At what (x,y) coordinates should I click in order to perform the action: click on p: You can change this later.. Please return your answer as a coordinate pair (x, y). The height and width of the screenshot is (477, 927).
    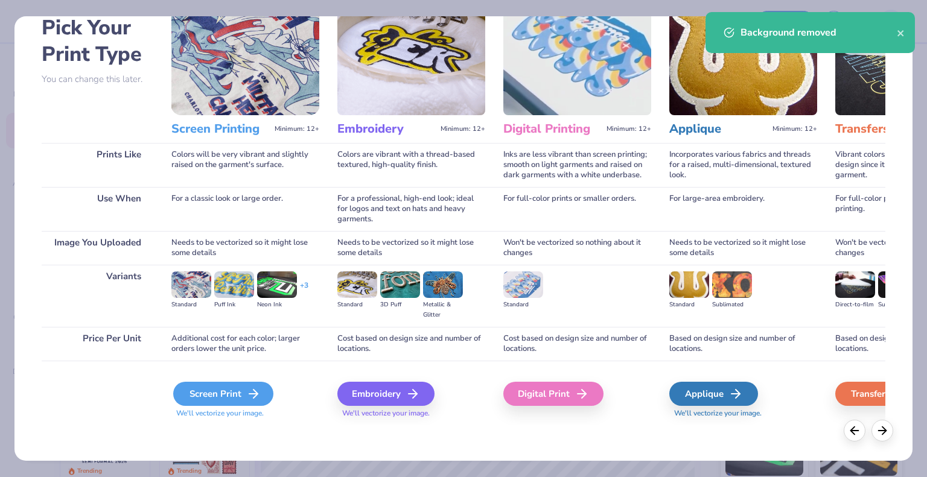
    Looking at the image, I should click on (97, 79).